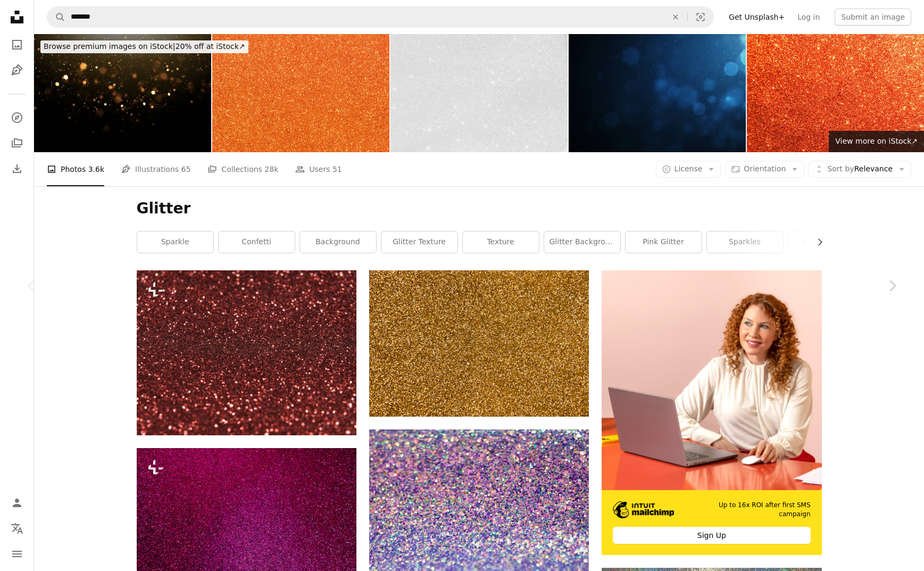  Describe the element at coordinates (479, 93) in the screenshot. I see `img: Silver glitter` at that location.